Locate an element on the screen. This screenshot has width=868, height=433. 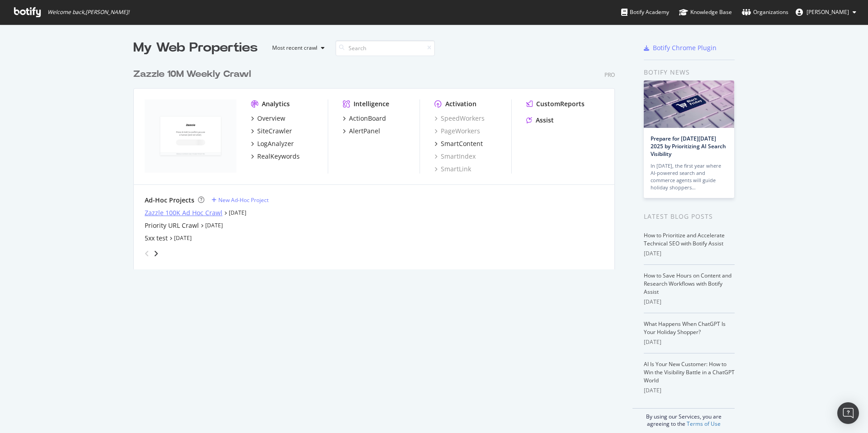
a: Priority URL Crawl is located at coordinates (172, 226).